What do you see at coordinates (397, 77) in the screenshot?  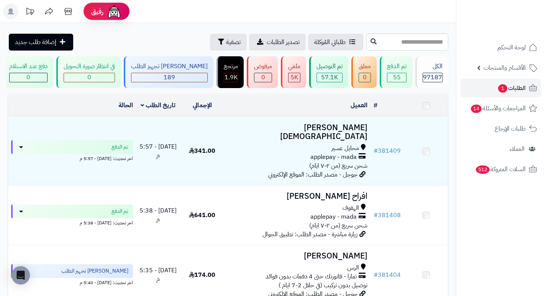 I see `div: 55` at bounding box center [397, 77].